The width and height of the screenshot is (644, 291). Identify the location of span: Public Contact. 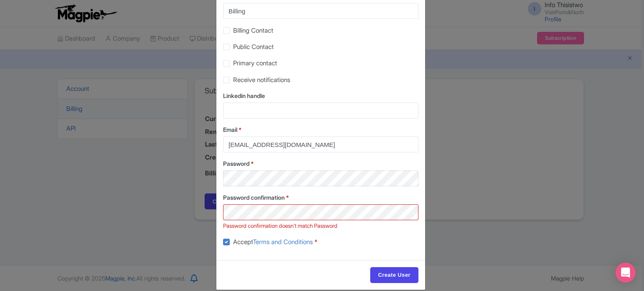
(253, 47).